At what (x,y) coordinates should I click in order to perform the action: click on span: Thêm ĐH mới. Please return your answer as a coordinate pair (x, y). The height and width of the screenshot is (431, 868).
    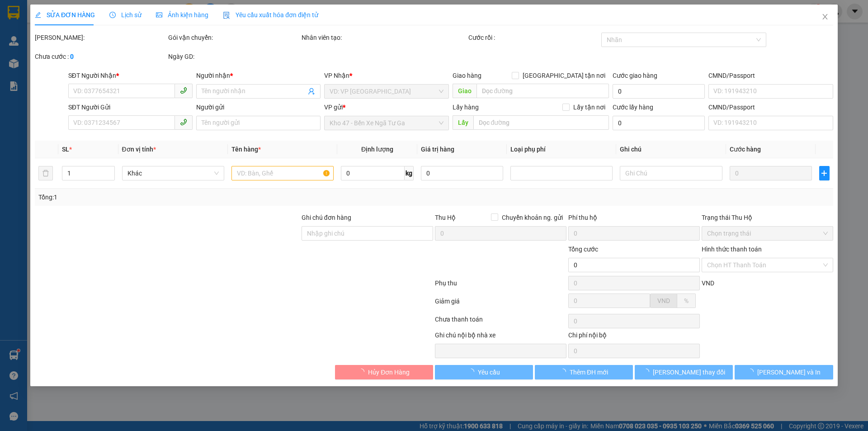
    Looking at the image, I should click on (589, 372).